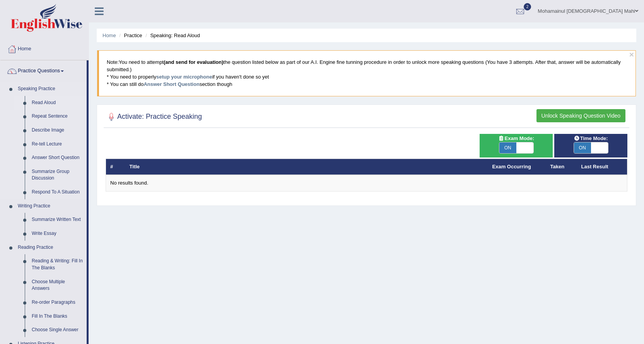  I want to click on a: Fill In The Blanks, so click(57, 317).